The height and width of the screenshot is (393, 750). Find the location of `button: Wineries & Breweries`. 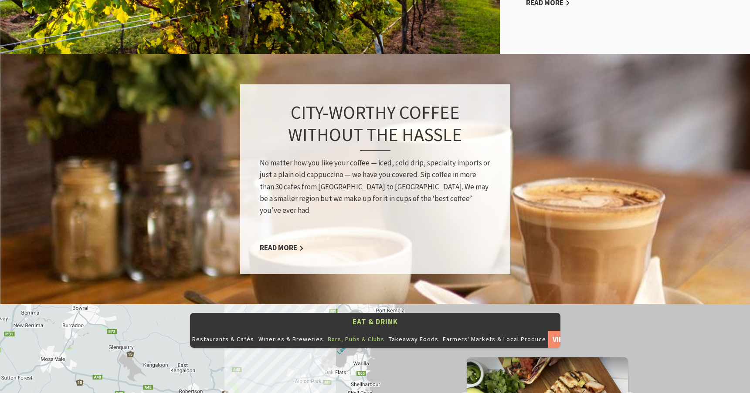

button: Wineries & Breweries is located at coordinates (291, 339).